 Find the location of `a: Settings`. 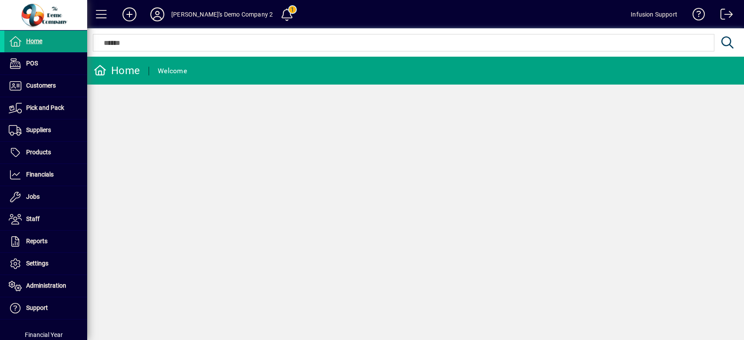

a: Settings is located at coordinates (46, 264).